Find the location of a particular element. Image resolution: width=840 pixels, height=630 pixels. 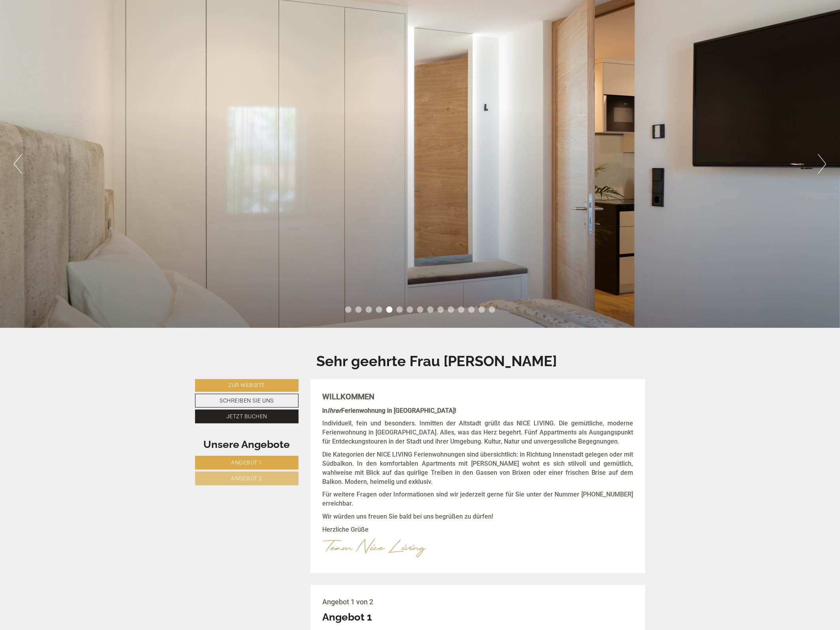

a: Zur Website is located at coordinates (247, 385).